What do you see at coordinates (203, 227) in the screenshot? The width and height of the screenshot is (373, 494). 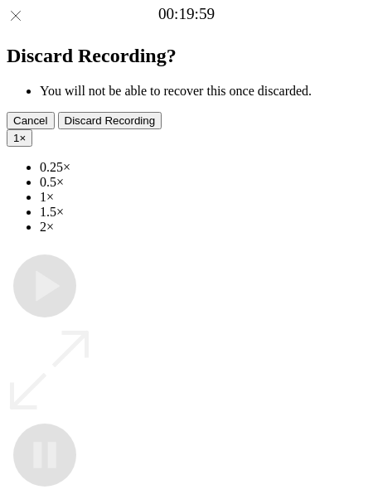 I see `li: 2×` at bounding box center [203, 227].